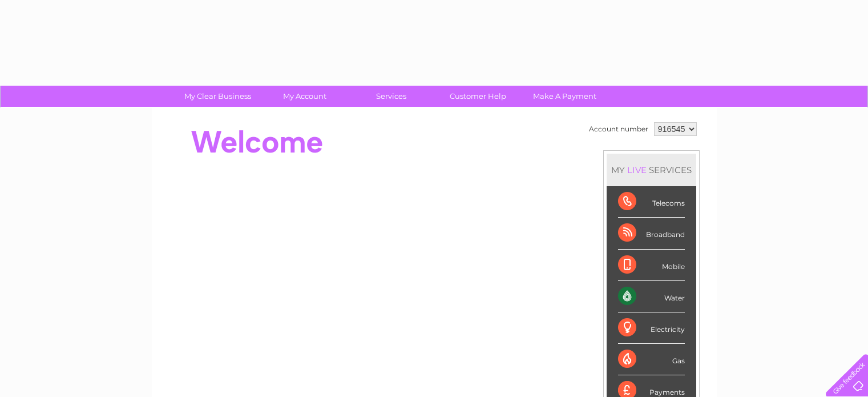 The image size is (868, 397). Describe the element at coordinates (651, 265) in the screenshot. I see `div: Mobile` at that location.